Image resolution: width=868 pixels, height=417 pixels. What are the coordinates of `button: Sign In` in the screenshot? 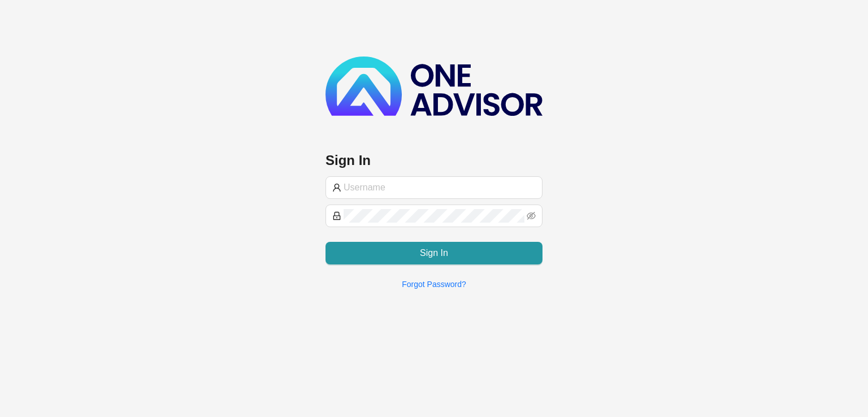 It's located at (434, 253).